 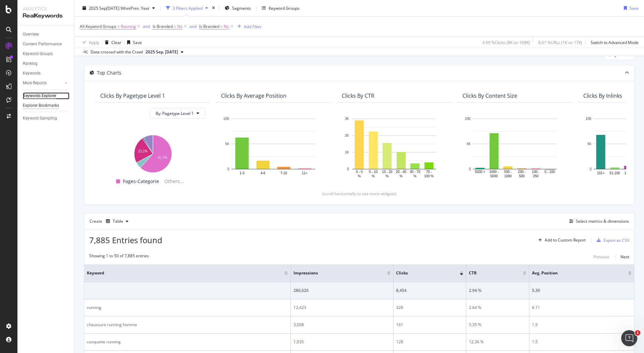 I want to click on text: 1K, so click(x=347, y=152).